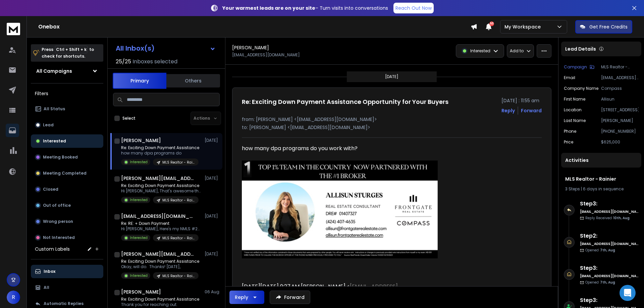 This screenshot has height=308, width=644. What do you see at coordinates (609, 236) in the screenshot?
I see `h6: Step 2 :` at bounding box center [609, 236].